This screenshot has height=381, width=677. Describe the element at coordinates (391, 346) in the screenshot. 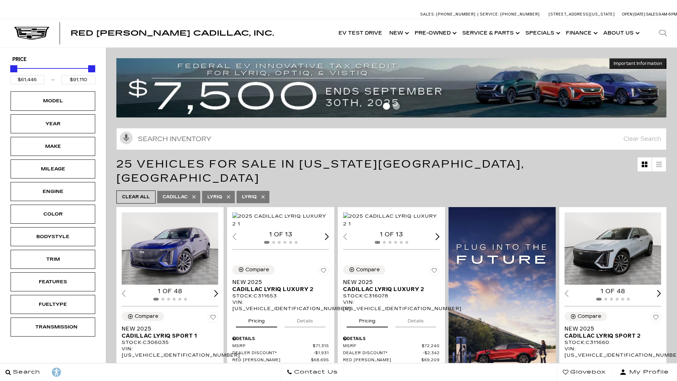

I see `a: MSRP $72,240` at that location.